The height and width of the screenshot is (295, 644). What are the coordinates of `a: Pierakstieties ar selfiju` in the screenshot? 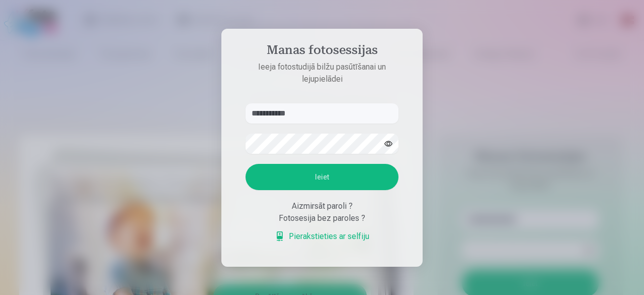 It's located at (322, 237).